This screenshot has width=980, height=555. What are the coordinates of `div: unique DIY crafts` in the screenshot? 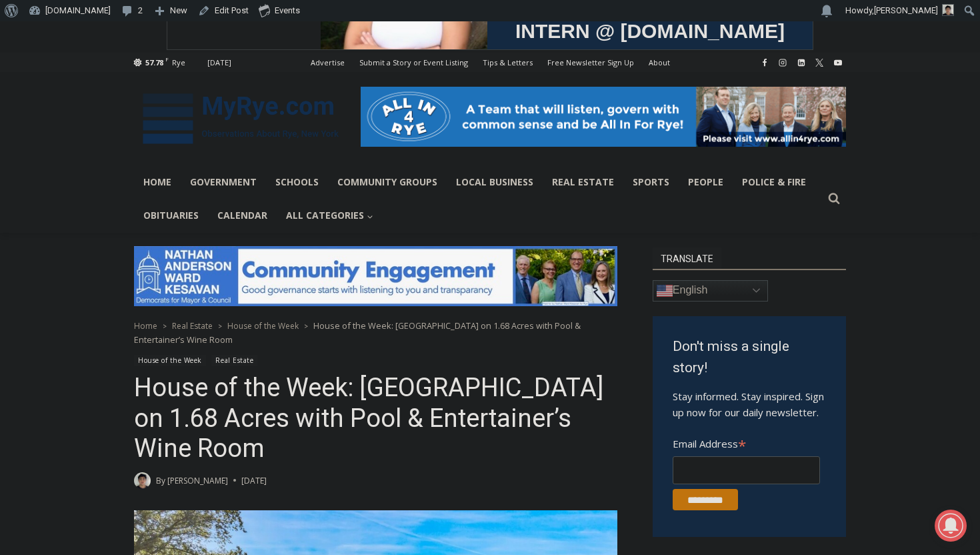 It's located at (163, 74).